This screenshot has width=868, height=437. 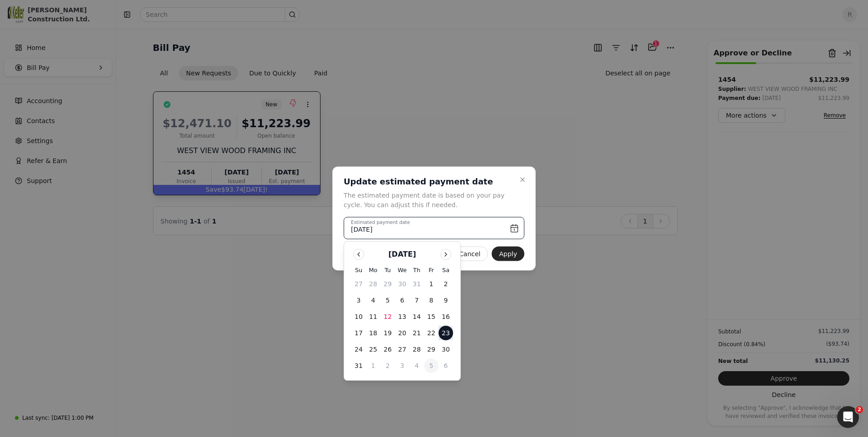 I want to click on button: 7, so click(x=417, y=300).